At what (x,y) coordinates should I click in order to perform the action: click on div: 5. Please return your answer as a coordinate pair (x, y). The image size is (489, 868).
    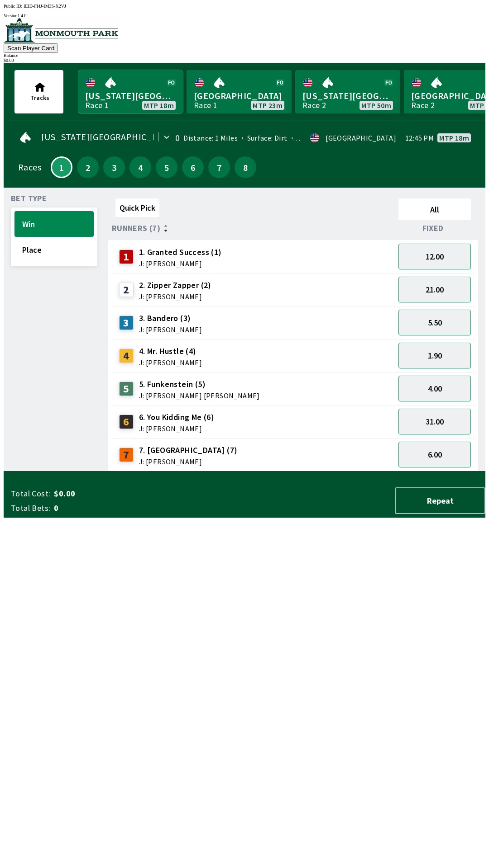
    Looking at the image, I should click on (127, 389).